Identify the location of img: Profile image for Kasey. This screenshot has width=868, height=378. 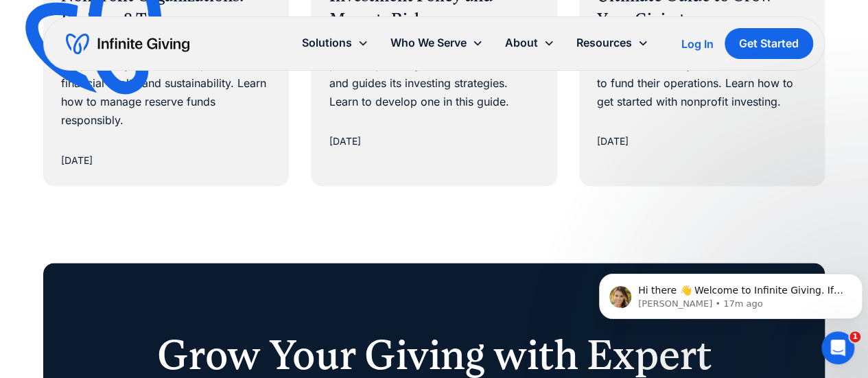
(27, 52).